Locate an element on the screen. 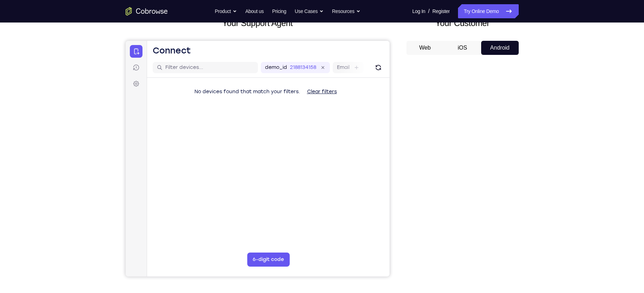 This screenshot has height=293, width=644. a: Connect is located at coordinates (11, 11).